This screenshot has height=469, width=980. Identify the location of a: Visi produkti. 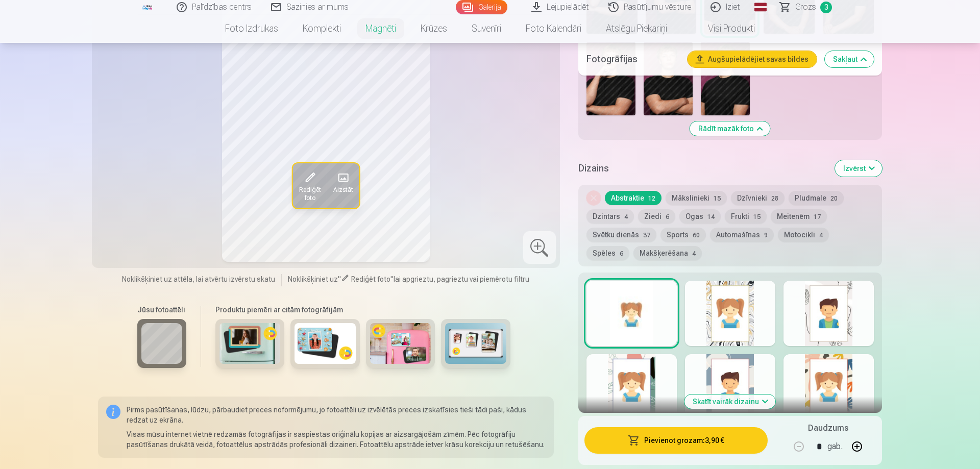
(723, 28).